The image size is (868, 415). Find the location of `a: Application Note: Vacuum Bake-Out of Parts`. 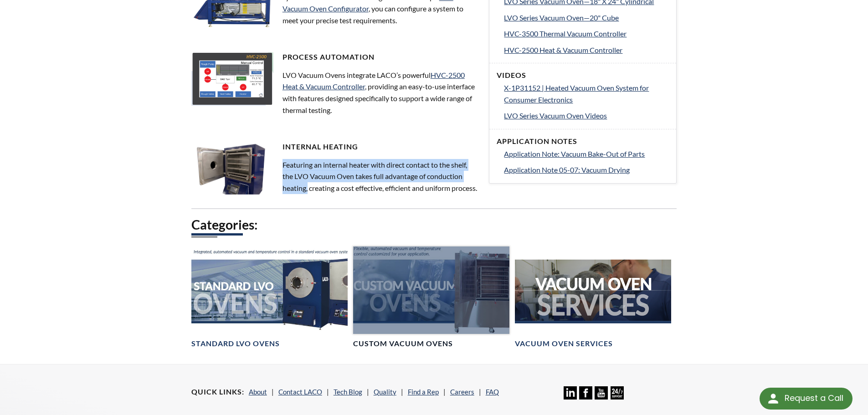

a: Application Note: Vacuum Bake-Out of Parts is located at coordinates (587, 154).